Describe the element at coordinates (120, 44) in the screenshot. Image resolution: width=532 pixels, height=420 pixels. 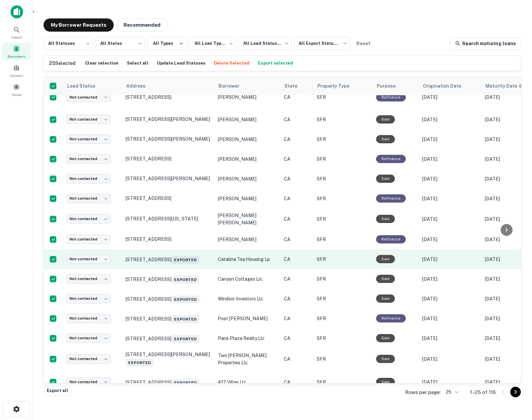
I see `div: All States` at that location.